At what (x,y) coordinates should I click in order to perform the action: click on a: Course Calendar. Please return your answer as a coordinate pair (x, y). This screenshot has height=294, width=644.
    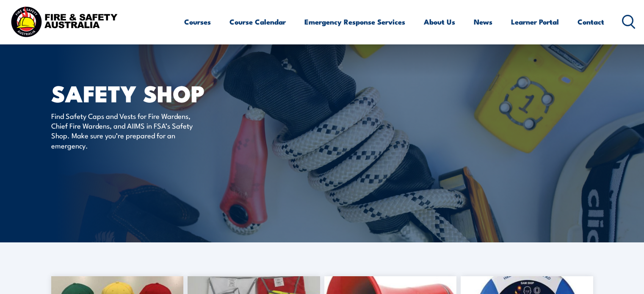
    Looking at the image, I should click on (257, 21).